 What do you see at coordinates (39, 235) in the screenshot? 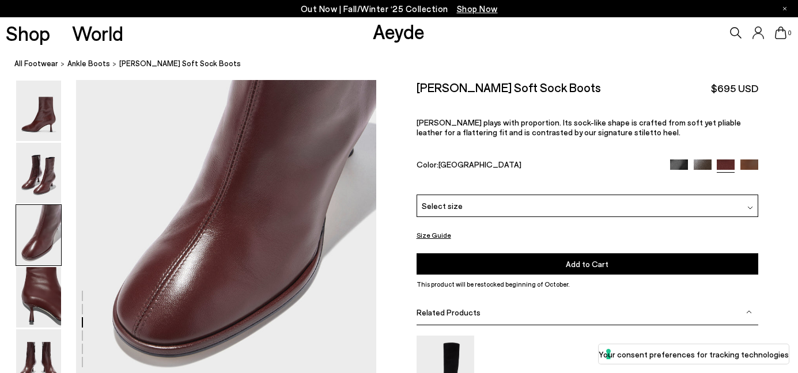
I see `img: Dorothy Soft Sock Boots - Image 3` at bounding box center [39, 235].